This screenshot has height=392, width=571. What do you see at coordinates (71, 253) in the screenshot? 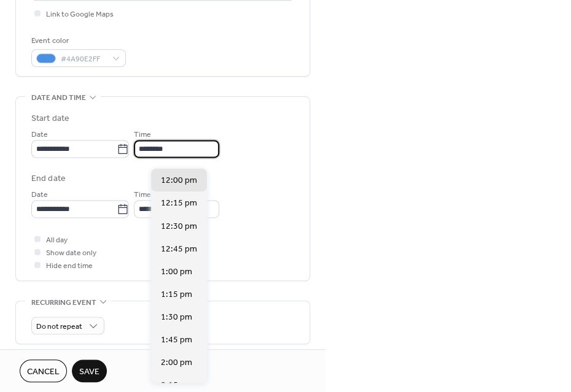
I see `span: Show date only` at bounding box center [71, 253].